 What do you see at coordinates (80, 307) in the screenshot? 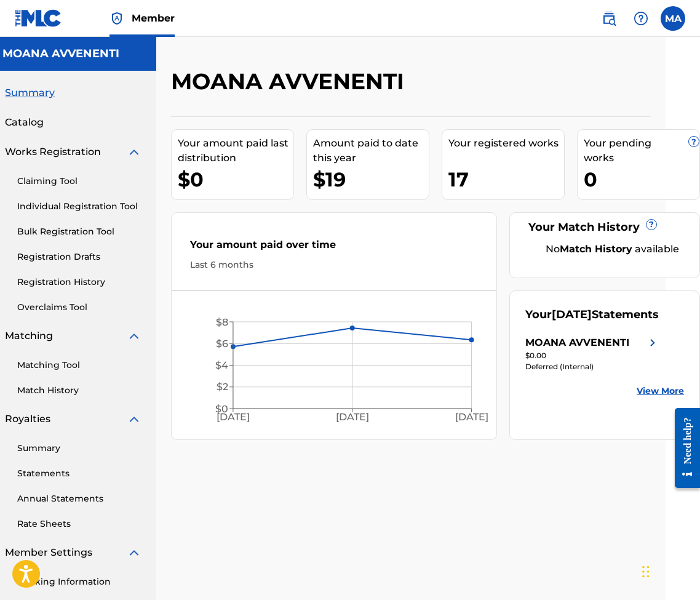
I see `a: Overclaims Tool` at bounding box center [80, 307].